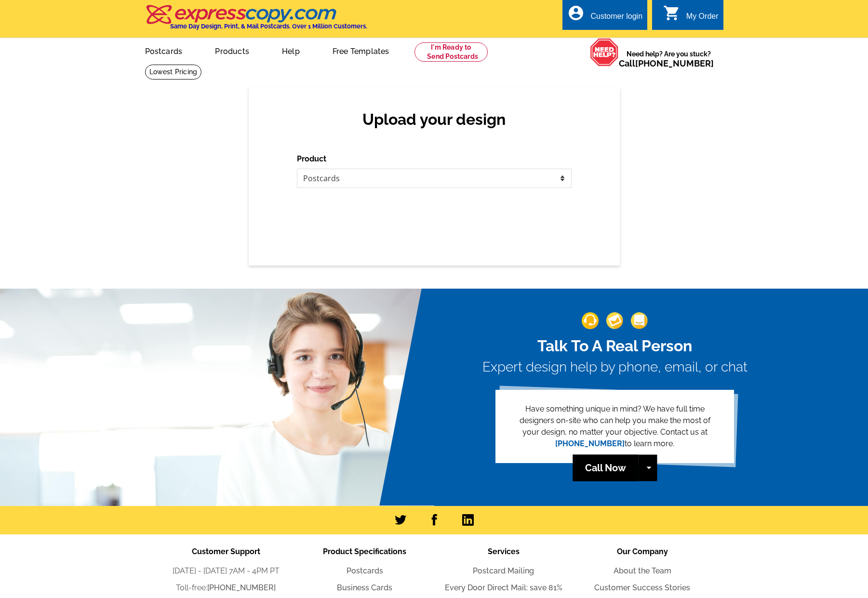 Image resolution: width=868 pixels, height=598 pixels. Describe the element at coordinates (615, 367) in the screenshot. I see `h3: Expert design help by phone, email, or chat` at that location.